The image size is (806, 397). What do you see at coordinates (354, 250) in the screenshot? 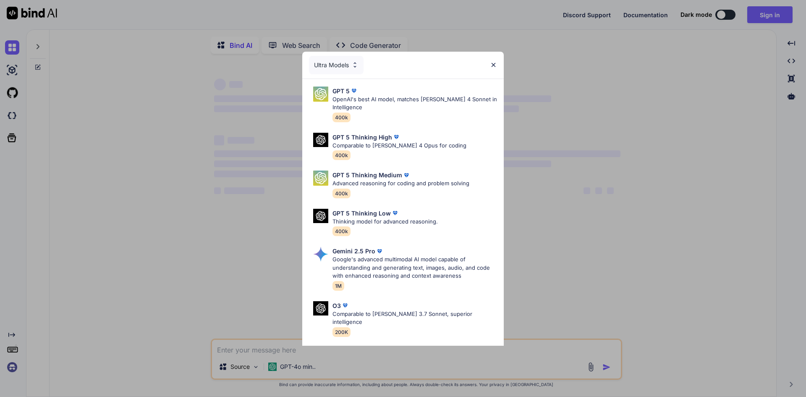
I see `p: Gemini 2.5 Pro` at bounding box center [354, 250].